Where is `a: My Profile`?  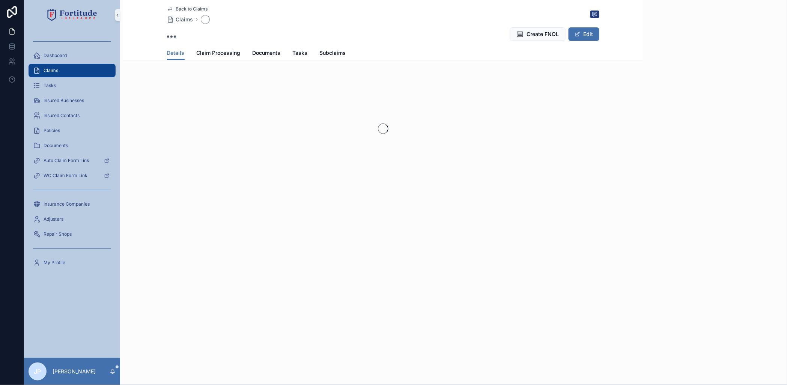
a: My Profile is located at coordinates (72, 263).